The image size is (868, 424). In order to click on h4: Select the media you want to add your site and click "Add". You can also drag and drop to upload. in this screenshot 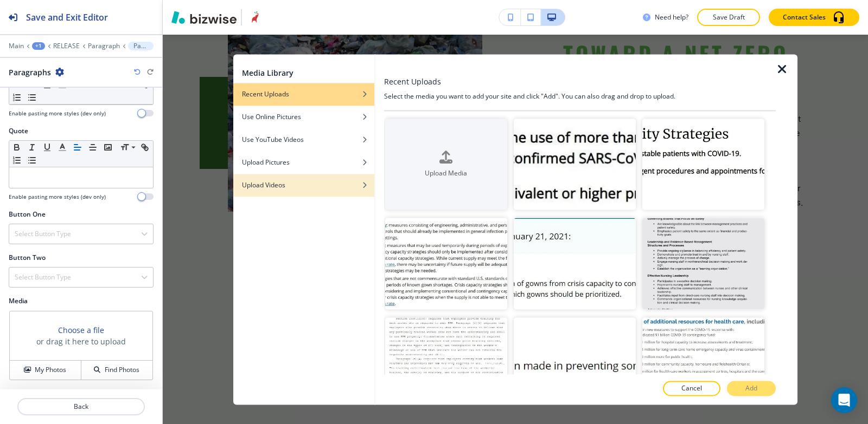, I will do `click(580, 96)`.